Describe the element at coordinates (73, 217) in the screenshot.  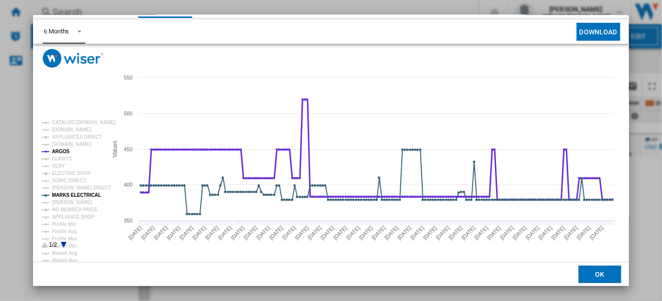
I see `tspan: APPLIANCE SHOP` at that location.